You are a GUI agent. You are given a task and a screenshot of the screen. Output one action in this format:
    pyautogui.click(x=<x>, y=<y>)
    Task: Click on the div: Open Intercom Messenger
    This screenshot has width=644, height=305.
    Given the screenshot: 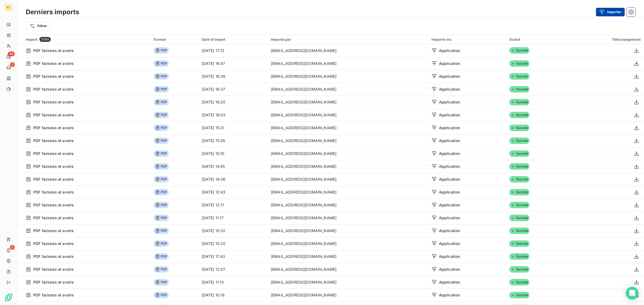 What is the action you would take?
    pyautogui.click(x=632, y=293)
    